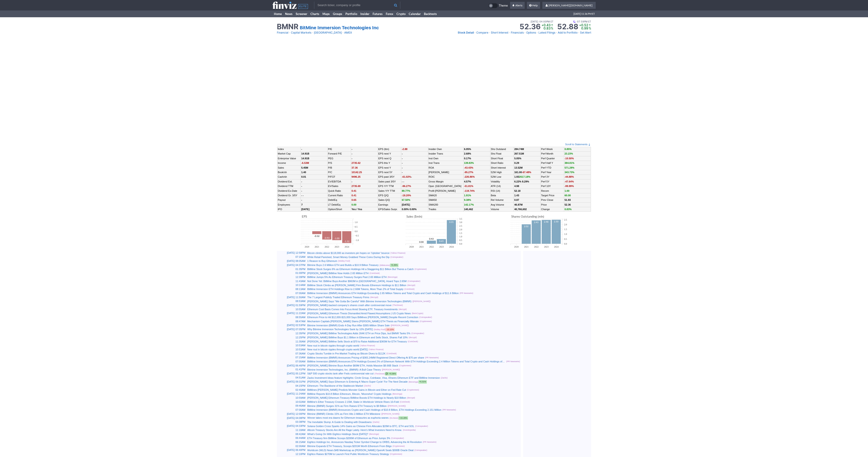  I want to click on td: EPS Q/Q, so click(389, 196).